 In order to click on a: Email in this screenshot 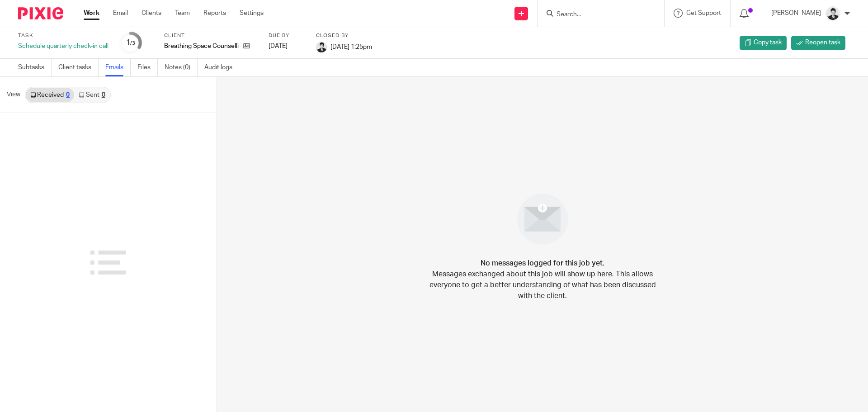, I will do `click(120, 13)`.